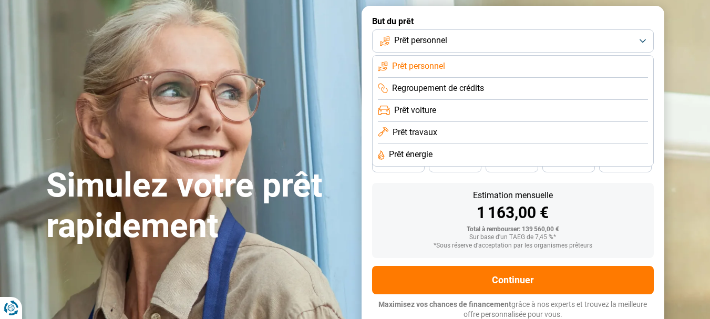  I want to click on div: 1 163,00 €, so click(513, 213).